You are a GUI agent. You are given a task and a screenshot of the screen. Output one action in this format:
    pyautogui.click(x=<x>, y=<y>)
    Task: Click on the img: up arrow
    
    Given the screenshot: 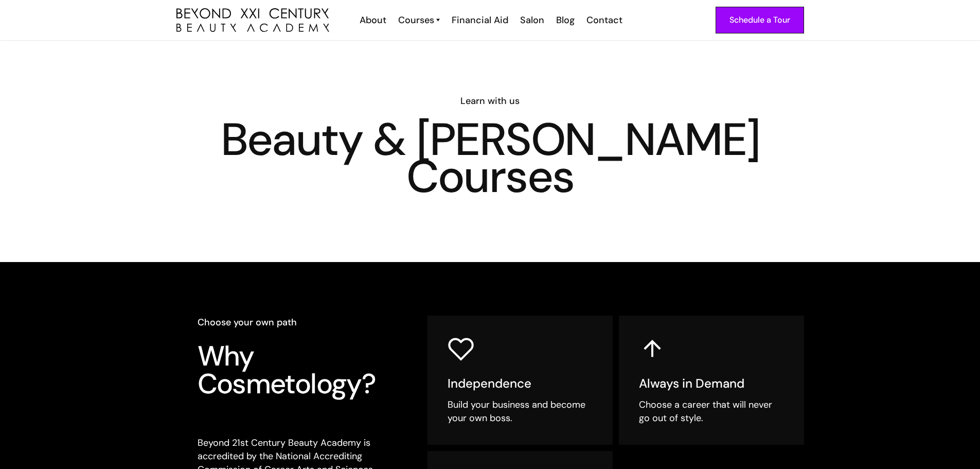 What is the action you would take?
    pyautogui.click(x=652, y=349)
    